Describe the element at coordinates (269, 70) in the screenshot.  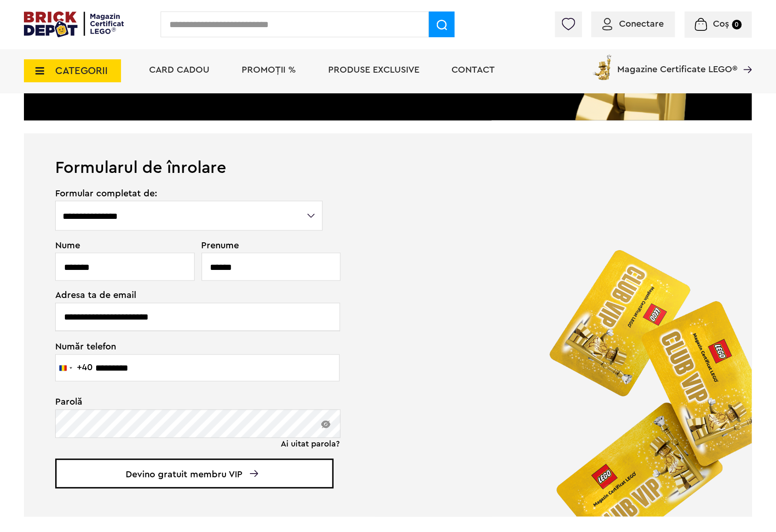
I see `a: PROMOȚII %` at that location.